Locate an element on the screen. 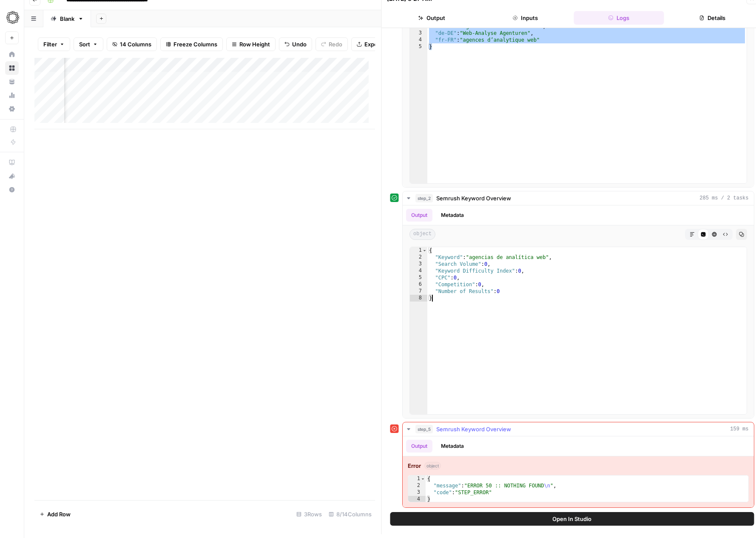 The height and width of the screenshot is (538, 756). div: 3 Rows is located at coordinates (309, 514).